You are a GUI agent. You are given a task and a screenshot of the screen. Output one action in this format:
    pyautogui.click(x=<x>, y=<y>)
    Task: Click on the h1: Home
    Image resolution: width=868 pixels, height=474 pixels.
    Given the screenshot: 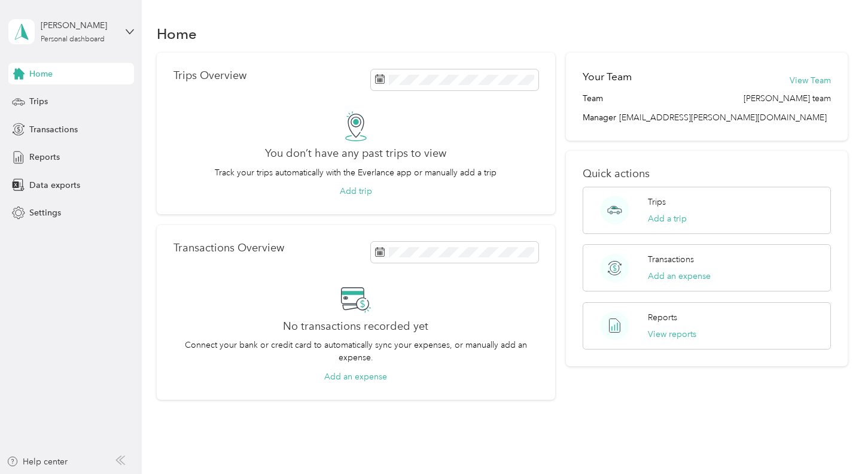 What is the action you would take?
    pyautogui.click(x=177, y=34)
    